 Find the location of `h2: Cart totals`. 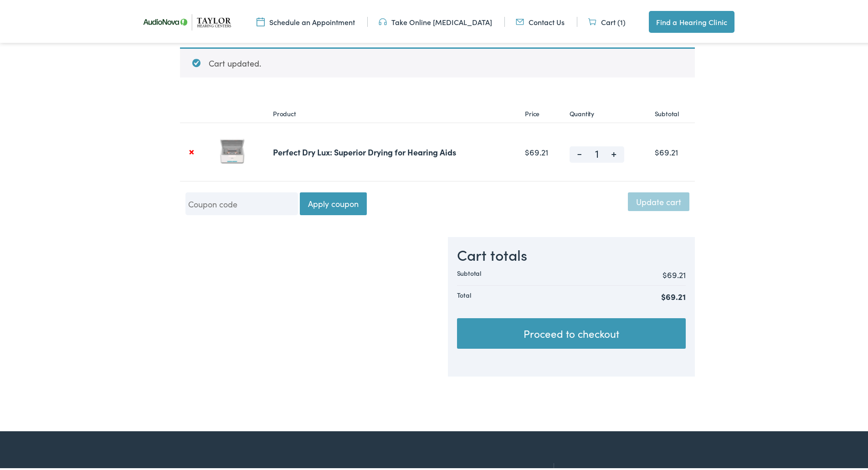

h2: Cart totals is located at coordinates (571, 253).